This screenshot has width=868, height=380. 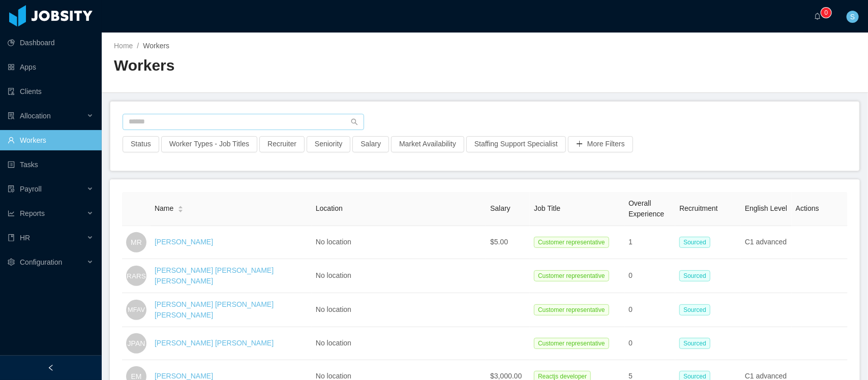 I want to click on span: Actions, so click(x=807, y=209).